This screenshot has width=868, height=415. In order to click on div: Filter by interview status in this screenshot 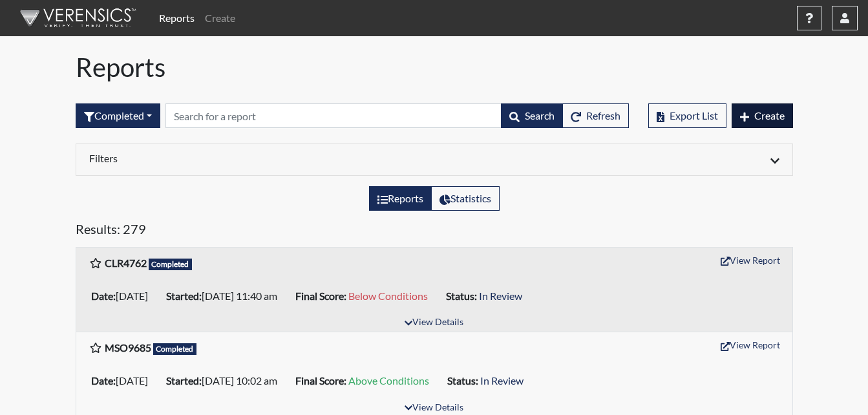, I will do `click(118, 116)`.